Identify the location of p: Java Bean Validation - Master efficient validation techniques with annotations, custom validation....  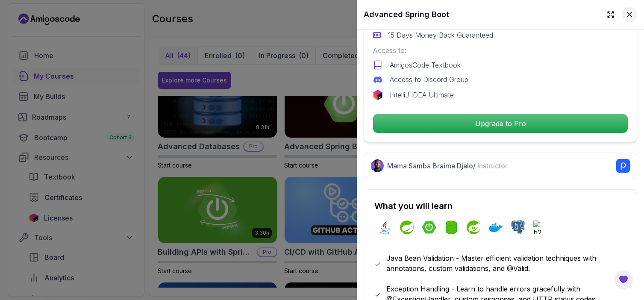
(506, 263).